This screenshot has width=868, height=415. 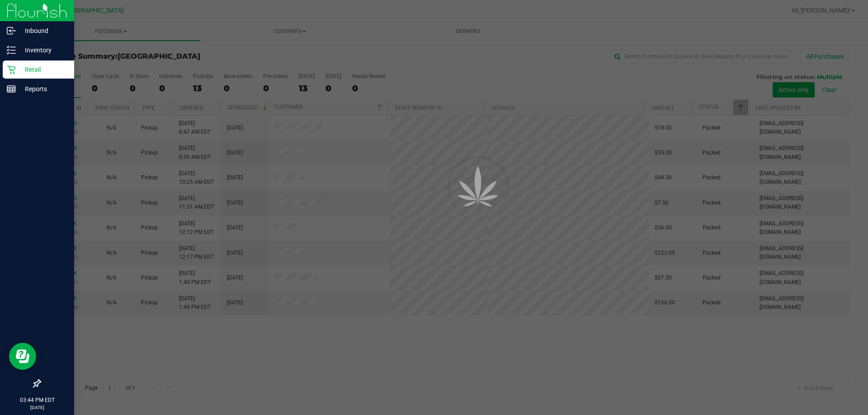 I want to click on p: 03:44 PM EDT, so click(x=37, y=400).